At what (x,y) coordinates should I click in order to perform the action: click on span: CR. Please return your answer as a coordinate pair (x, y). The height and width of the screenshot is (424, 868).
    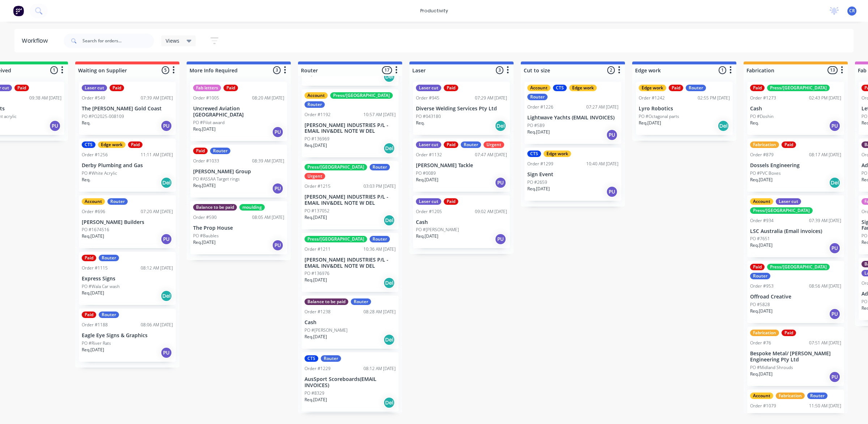
    Looking at the image, I should click on (852, 11).